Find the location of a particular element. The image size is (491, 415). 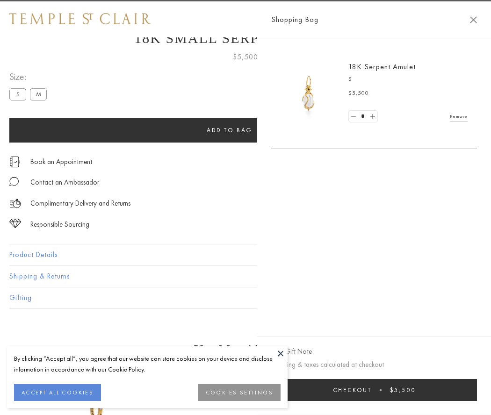

button: Add Gift Note is located at coordinates (291, 352).